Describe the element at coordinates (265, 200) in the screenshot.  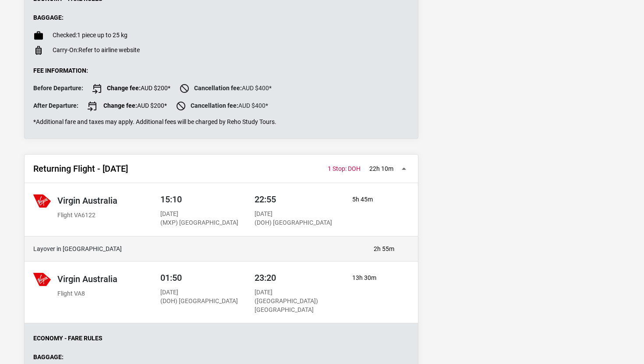
I see `span: 22:55` at that location.